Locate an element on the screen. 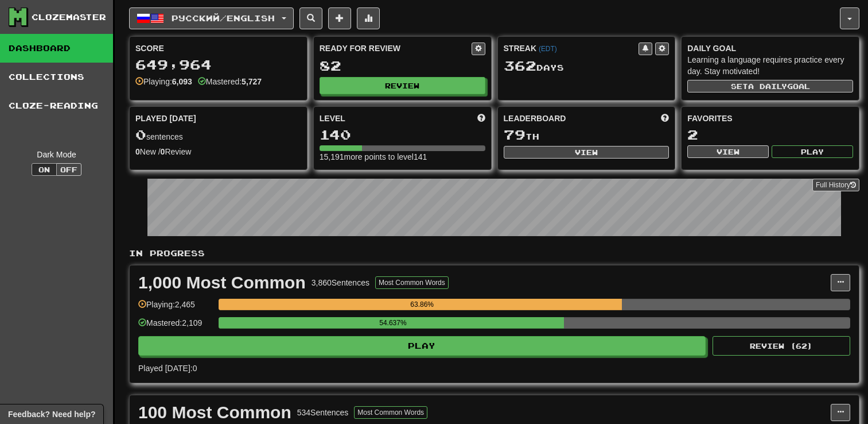 The height and width of the screenshot is (424, 868). div: Day s is located at coordinates (587, 66).